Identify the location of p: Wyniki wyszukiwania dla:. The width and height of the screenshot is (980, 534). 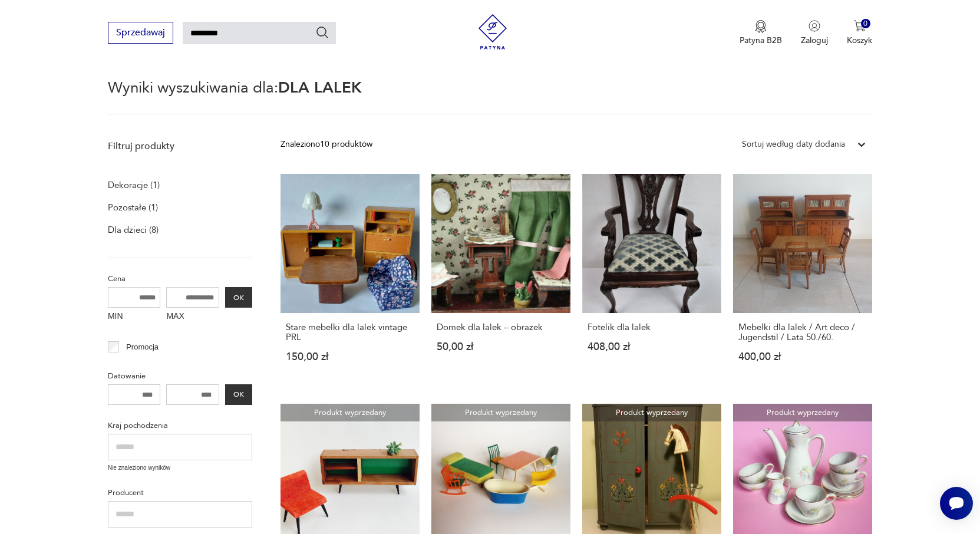
(490, 97).